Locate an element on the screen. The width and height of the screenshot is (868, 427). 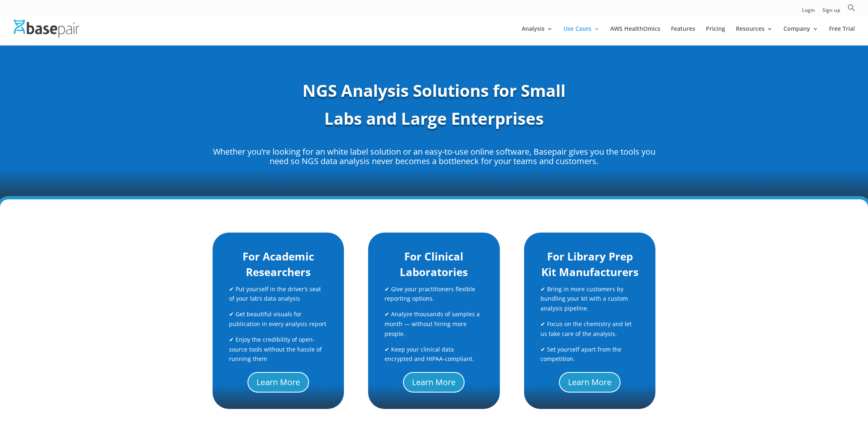
a: Search Icon Link is located at coordinates (852, 10).